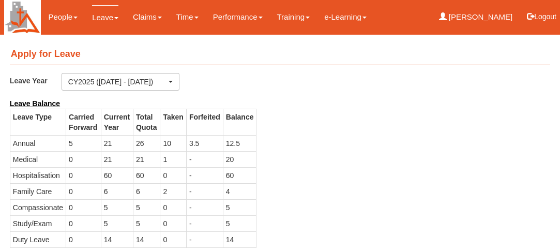 The width and height of the screenshot is (560, 250). Describe the element at coordinates (38, 159) in the screenshot. I see `td: Medical` at that location.